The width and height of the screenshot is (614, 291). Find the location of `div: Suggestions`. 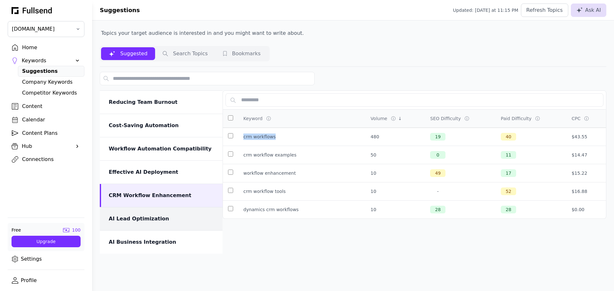

div: Suggestions is located at coordinates (51, 71).